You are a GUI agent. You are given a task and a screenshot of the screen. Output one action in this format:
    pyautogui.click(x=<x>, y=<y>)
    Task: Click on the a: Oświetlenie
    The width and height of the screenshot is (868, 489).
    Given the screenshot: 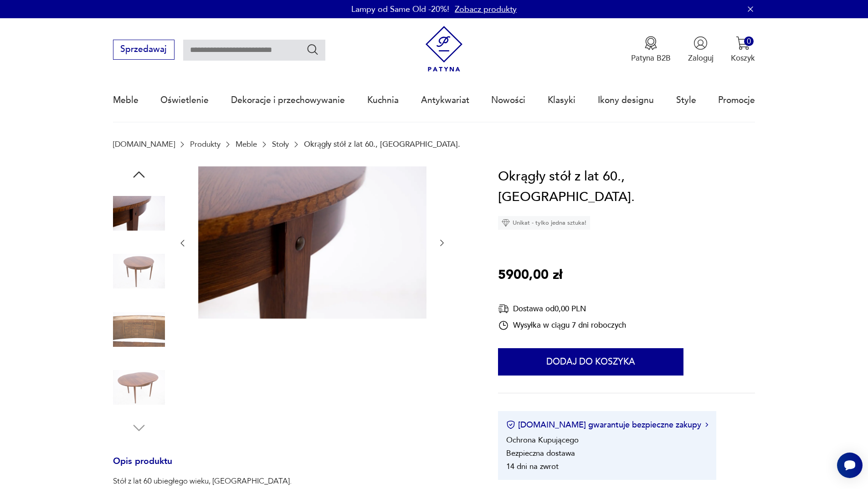 What is the action you would take?
    pyautogui.click(x=184, y=100)
    